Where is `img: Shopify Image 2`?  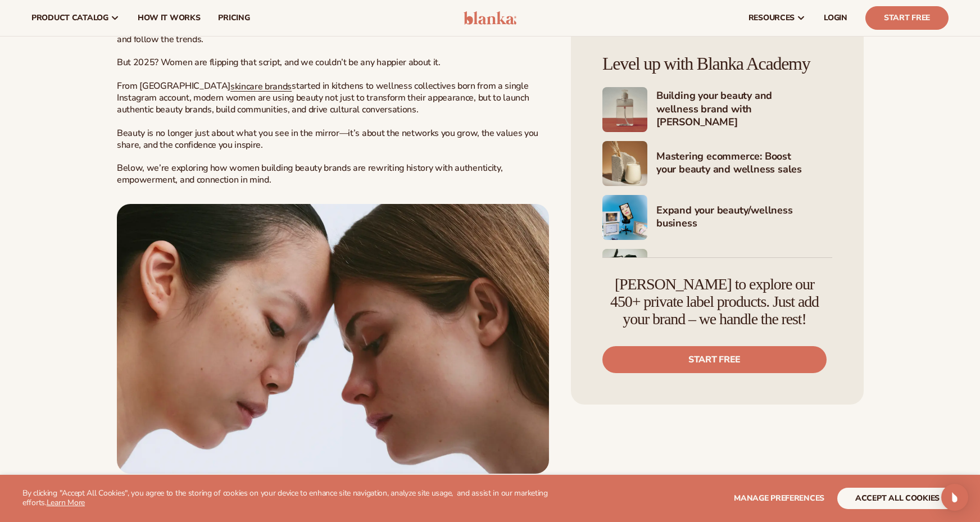
img: Shopify Image 2 is located at coordinates (625, 110).